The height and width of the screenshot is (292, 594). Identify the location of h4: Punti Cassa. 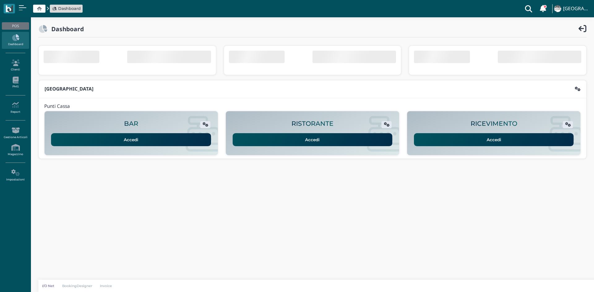
(57, 106).